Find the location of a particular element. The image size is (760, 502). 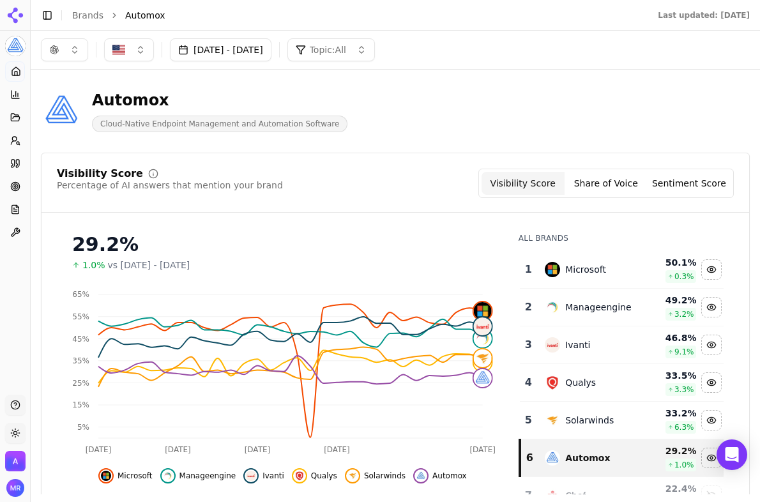

div: Percentage of AI answers that mention your brand is located at coordinates (170, 185).